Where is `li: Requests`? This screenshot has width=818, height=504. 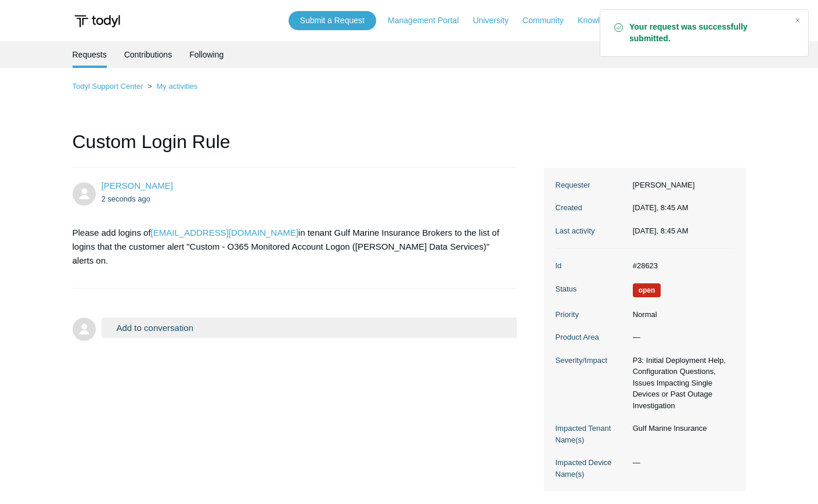 li: Requests is located at coordinates (90, 54).